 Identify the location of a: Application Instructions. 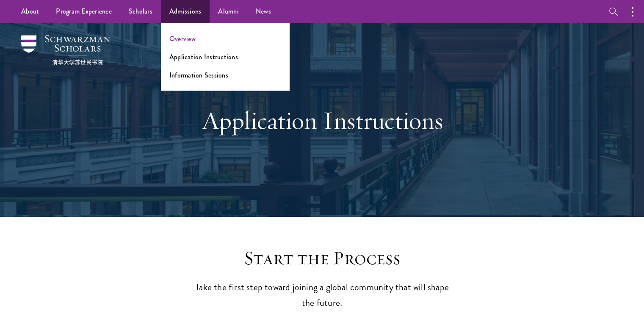
(204, 57).